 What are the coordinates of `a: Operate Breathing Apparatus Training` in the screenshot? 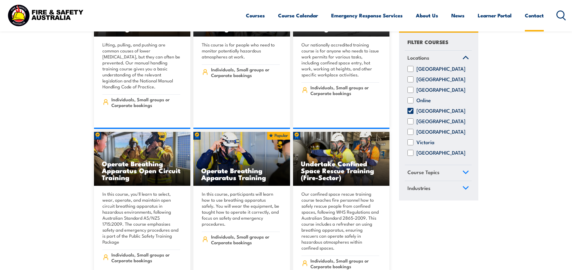 It's located at (242, 159).